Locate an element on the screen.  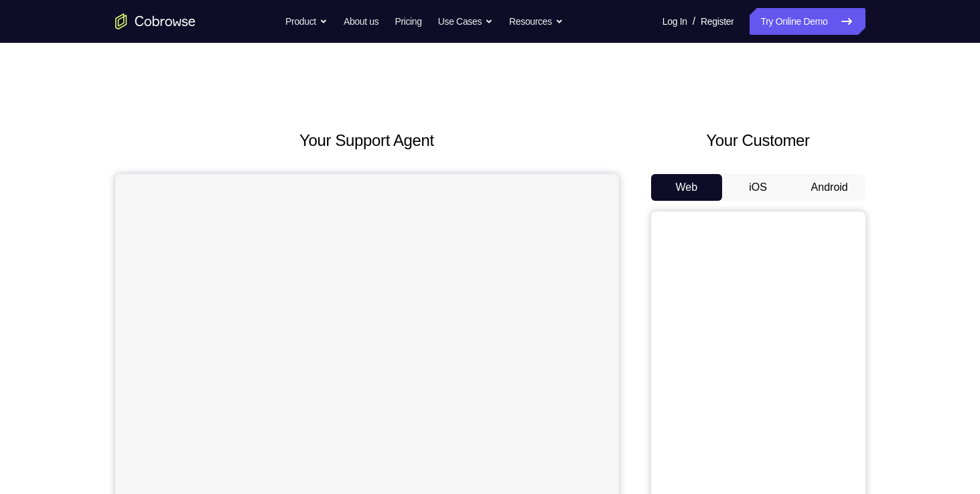
button: Resources is located at coordinates (536, 22).